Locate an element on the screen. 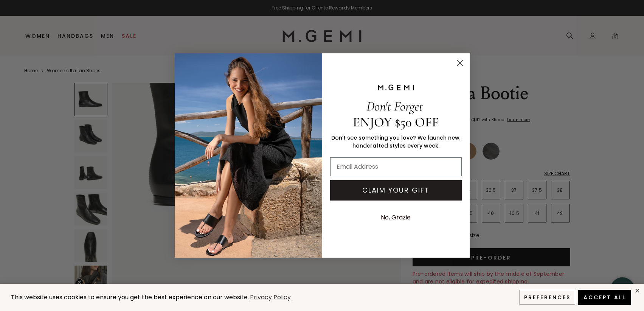 Image resolution: width=644 pixels, height=311 pixels. button: Close dialog is located at coordinates (460, 63).